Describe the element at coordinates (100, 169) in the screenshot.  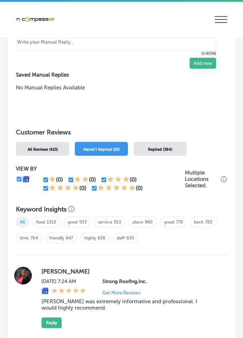
I see `p: VIEW BY` at that location.